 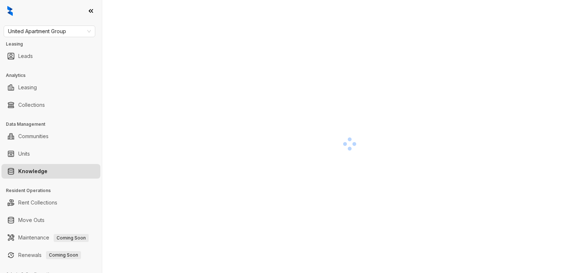 What do you see at coordinates (51, 238) in the screenshot?
I see `li: Maintenance` at bounding box center [51, 238].